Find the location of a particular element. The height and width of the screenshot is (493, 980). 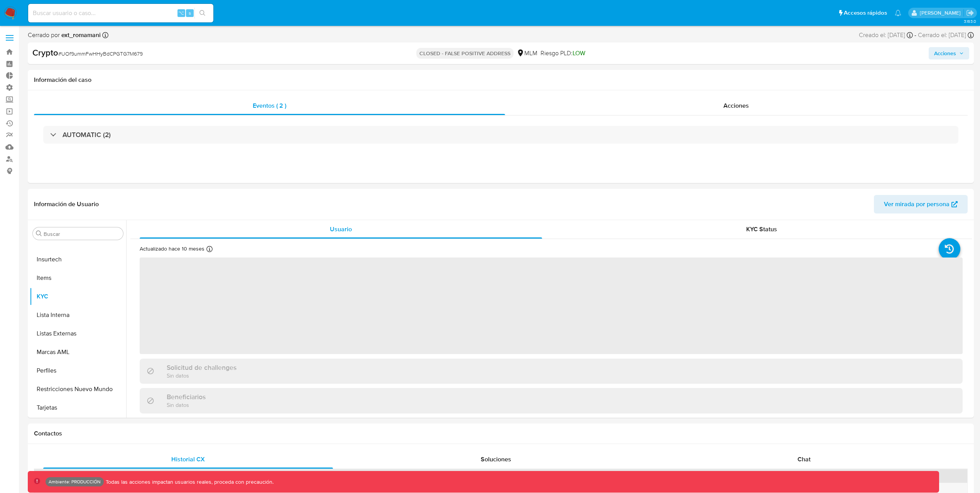

span: Usuario is located at coordinates (340, 229).